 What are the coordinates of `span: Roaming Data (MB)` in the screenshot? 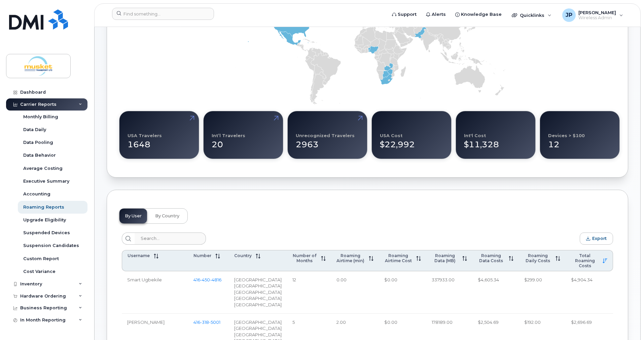 It's located at (444, 258).